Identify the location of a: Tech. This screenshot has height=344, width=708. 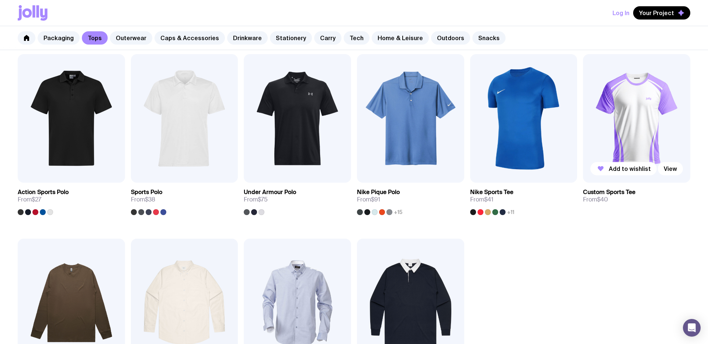
(356, 38).